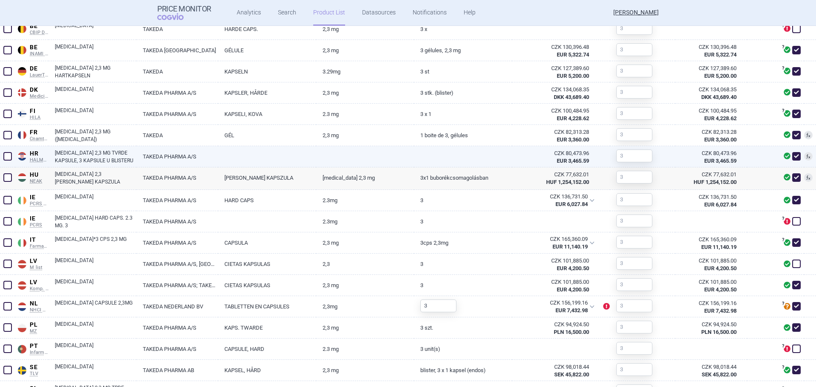 The width and height of the screenshot is (816, 387). Describe the element at coordinates (721, 118) in the screenshot. I see `strong: EUR 4,228.62` at that location.